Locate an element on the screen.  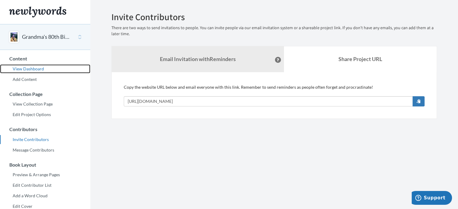
div: Copy the website URL below and email everyone with this link. Remember to send reminders as peopl... is located at coordinates (274, 95).